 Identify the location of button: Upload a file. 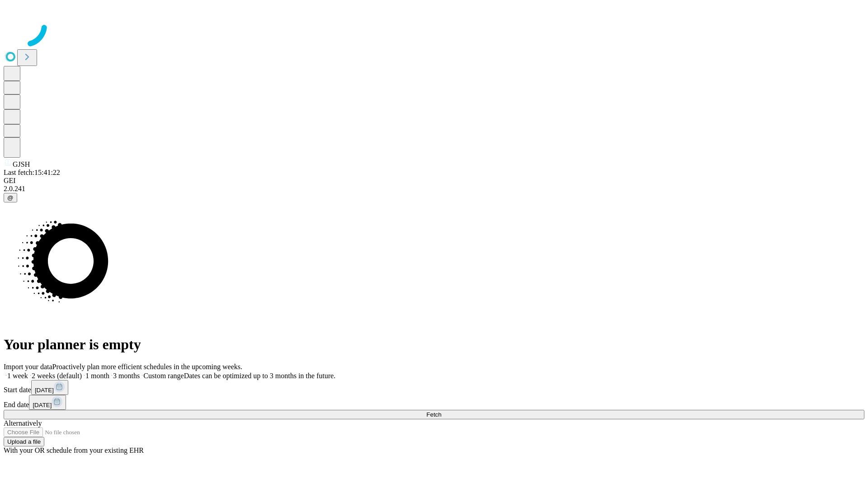
(24, 441).